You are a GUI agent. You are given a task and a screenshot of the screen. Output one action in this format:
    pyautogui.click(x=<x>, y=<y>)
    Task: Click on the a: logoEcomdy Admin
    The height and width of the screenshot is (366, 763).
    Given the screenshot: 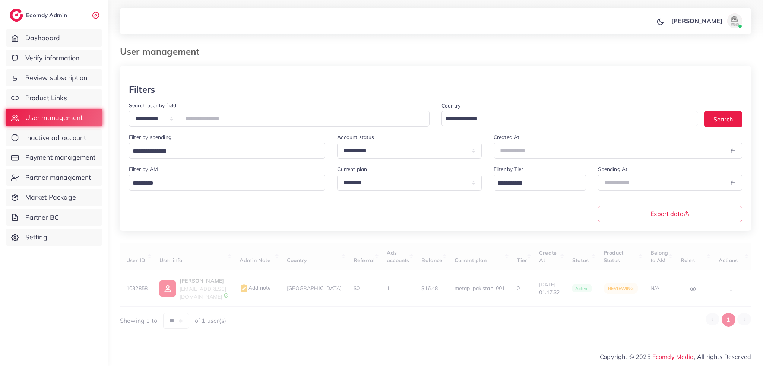 What is the action you would take?
    pyautogui.click(x=39, y=15)
    